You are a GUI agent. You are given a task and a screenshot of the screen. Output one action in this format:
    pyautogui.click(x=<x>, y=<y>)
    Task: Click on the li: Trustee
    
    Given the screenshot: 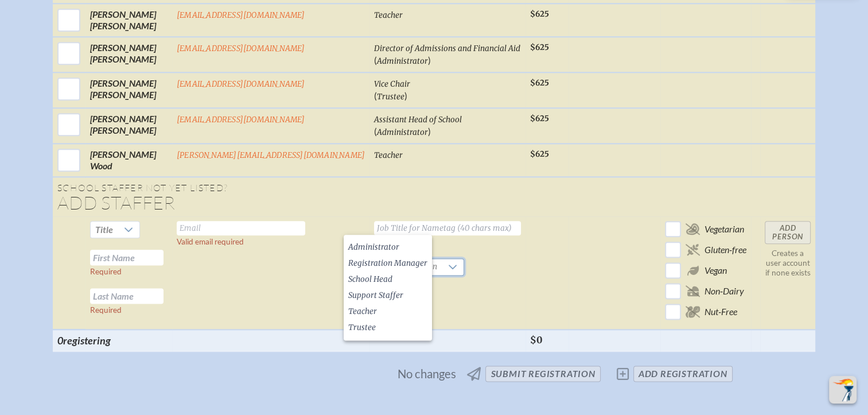 What is the action you would take?
    pyautogui.click(x=388, y=328)
    